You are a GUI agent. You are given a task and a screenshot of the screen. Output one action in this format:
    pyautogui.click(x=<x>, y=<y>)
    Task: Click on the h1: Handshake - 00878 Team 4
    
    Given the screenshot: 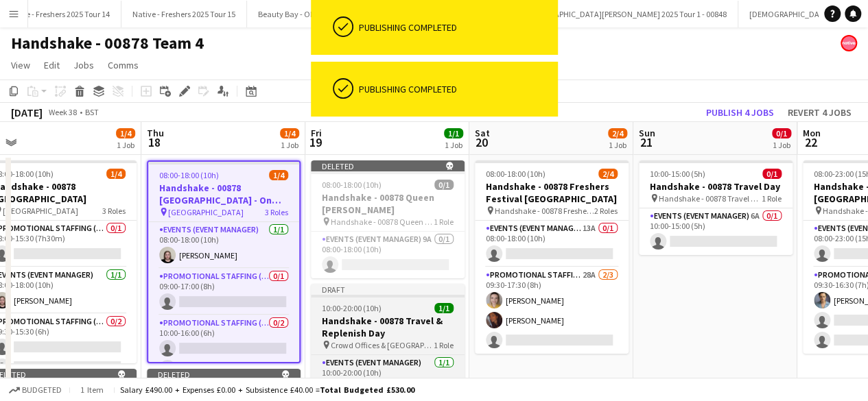 What is the action you would take?
    pyautogui.click(x=107, y=43)
    